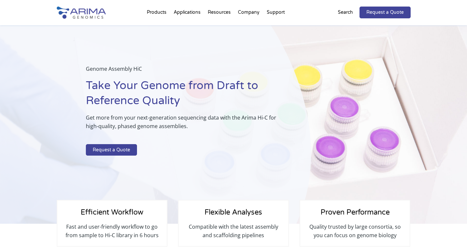 The image size is (467, 247). Describe the element at coordinates (233, 231) in the screenshot. I see `p: Compatible with the latest assembly and scaffolding pipelines` at that location.